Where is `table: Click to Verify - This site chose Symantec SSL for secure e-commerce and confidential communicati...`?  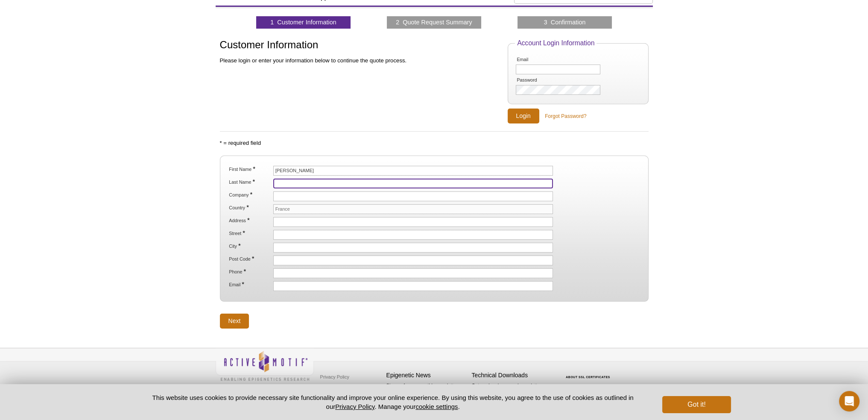
table: Click to Verify - This site chose Symantec SSL for secure e-commerce and confidential communicati... is located at coordinates (589, 373).